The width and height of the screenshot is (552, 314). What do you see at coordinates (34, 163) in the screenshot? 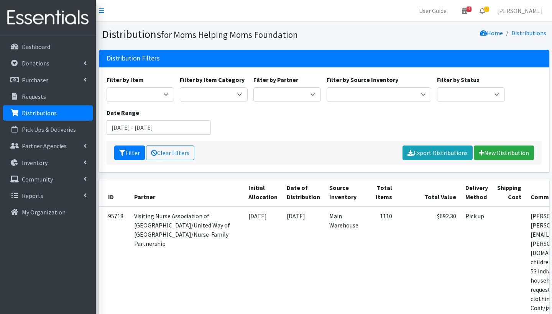
I see `p: Inventory` at bounding box center [34, 163].